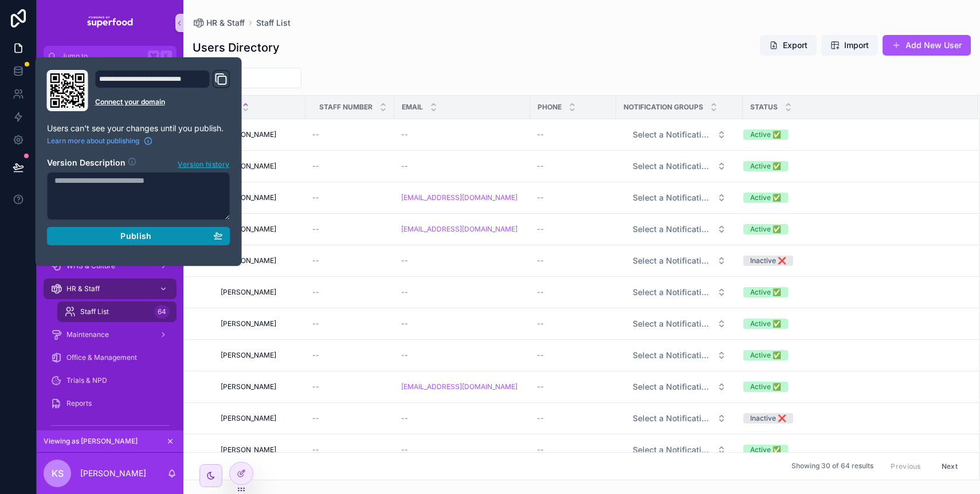 Image resolution: width=980 pixels, height=494 pixels. What do you see at coordinates (346, 107) in the screenshot?
I see `span: Staff Number` at bounding box center [346, 107].